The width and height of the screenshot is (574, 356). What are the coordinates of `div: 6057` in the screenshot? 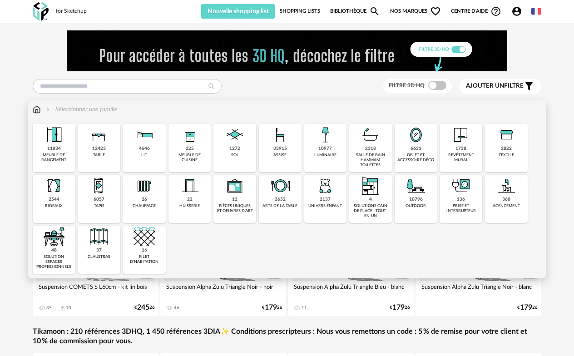 It's located at (99, 199).